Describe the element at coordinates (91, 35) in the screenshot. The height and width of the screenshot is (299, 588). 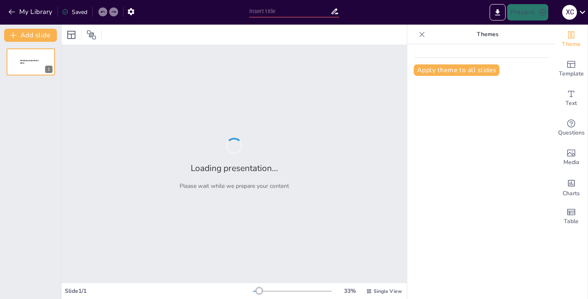
I see `span: Position` at that location.